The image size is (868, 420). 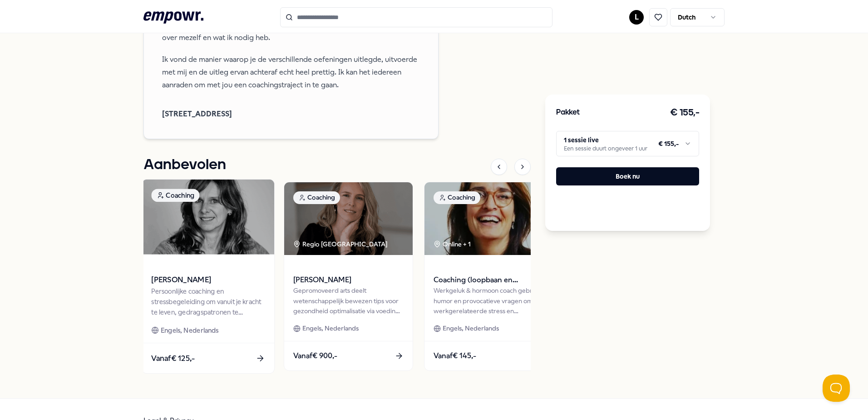 I want to click on p: Ik vond de manier waarop je de verschillende oefeningen uitlegde, uitvoerde met mij en de uitleg ..., so click(x=291, y=73).